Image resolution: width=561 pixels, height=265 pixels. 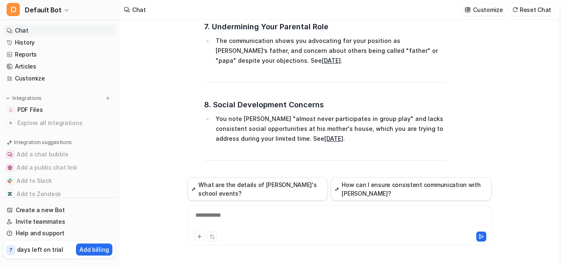 I want to click on button: Customize, so click(x=484, y=9).